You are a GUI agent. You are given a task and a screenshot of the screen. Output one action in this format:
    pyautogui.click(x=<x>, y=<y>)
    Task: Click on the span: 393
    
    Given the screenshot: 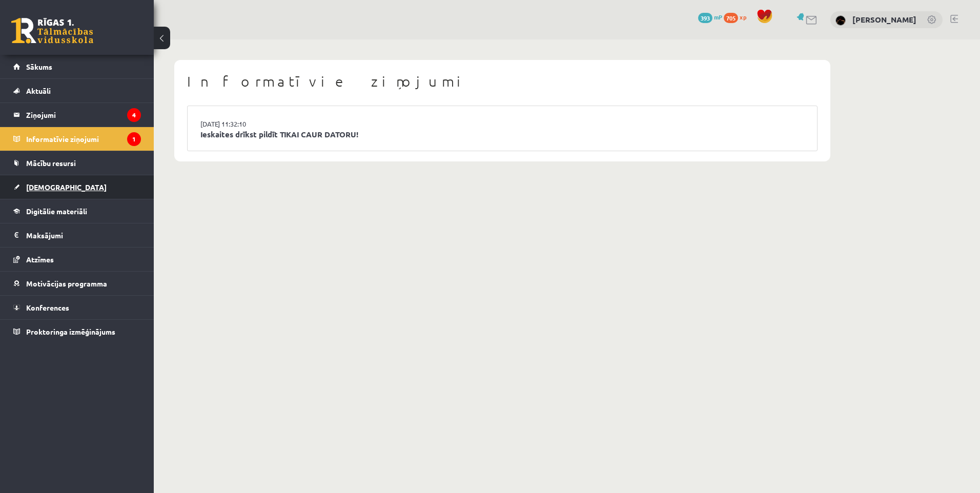 What is the action you would take?
    pyautogui.click(x=705, y=18)
    